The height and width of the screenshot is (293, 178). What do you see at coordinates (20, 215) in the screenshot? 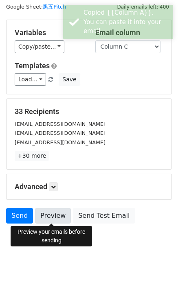
I see `a: Send` at bounding box center [20, 215].